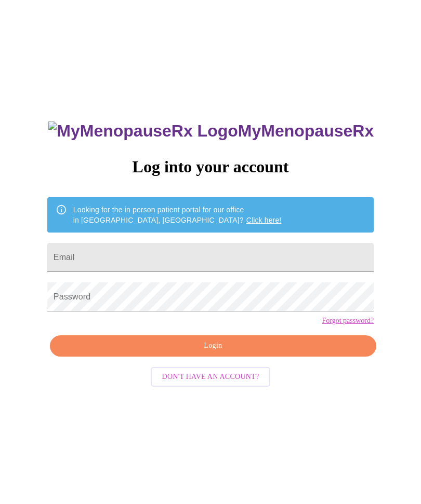 The image size is (421, 504). I want to click on h3: MyMenopauseRx, so click(211, 131).